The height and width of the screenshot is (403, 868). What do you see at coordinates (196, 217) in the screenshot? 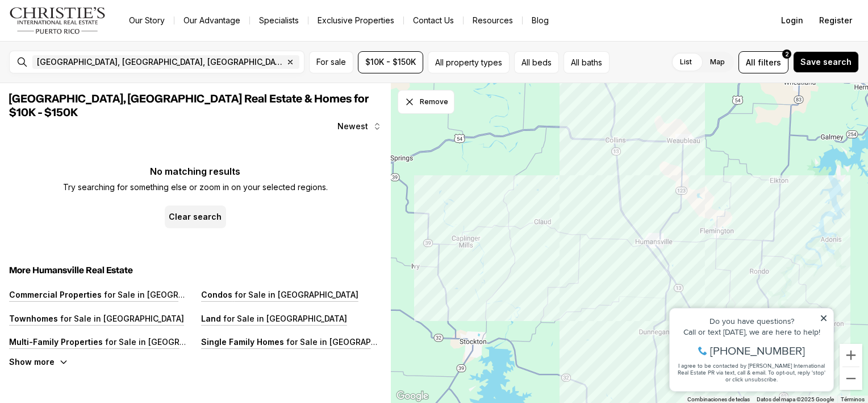
I see `button: Clear search` at bounding box center [196, 217].